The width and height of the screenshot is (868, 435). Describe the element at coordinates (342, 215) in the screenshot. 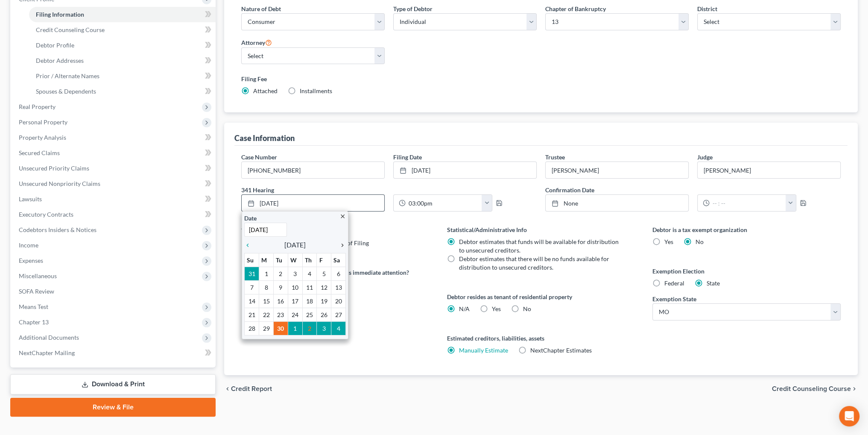

I see `a: close` at that location.